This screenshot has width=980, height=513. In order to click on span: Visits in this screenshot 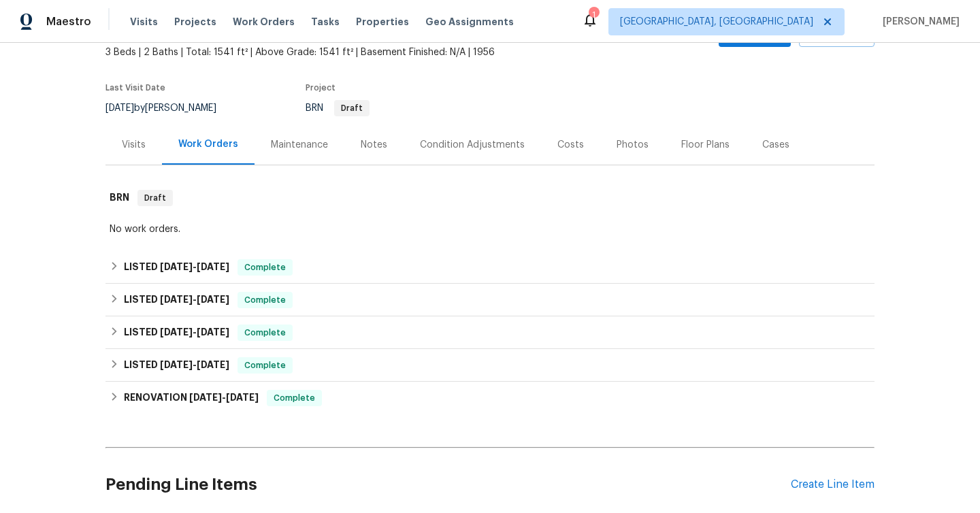, I will do `click(144, 21)`.